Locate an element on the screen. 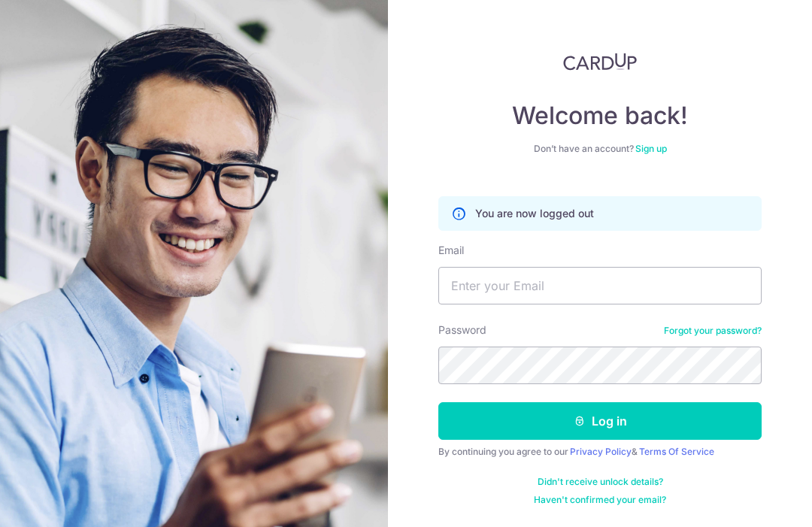  p: You are now logged out is located at coordinates (534, 214).